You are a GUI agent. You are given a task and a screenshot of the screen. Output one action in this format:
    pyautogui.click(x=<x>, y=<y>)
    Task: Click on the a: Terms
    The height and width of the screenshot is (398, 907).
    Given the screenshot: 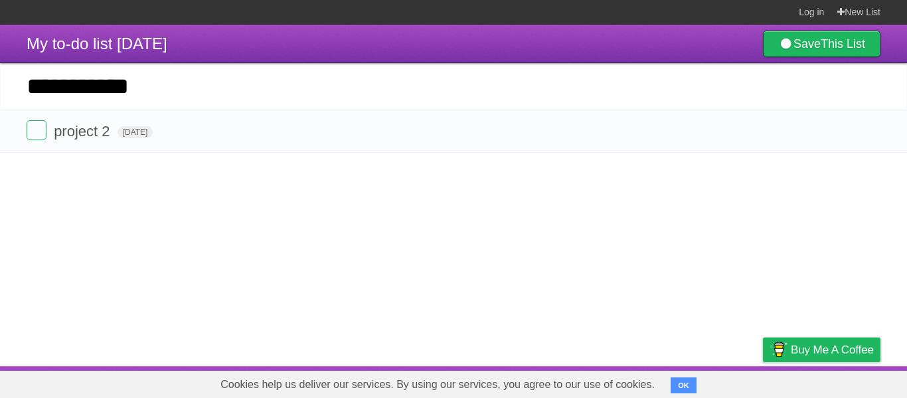 What is the action you would take?
    pyautogui.click(x=715, y=382)
    